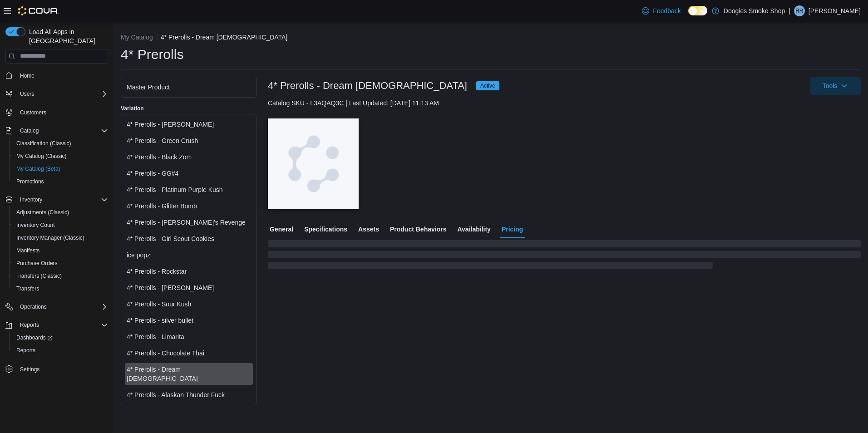 The height and width of the screenshot is (433, 868). Describe the element at coordinates (57, 131) in the screenshot. I see `button: Catalog` at that location.